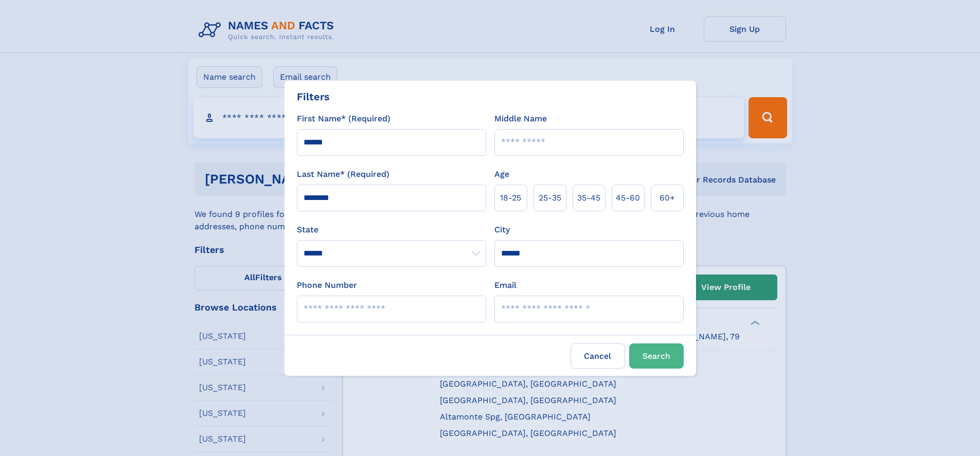 Image resolution: width=980 pixels, height=456 pixels. I want to click on label: Last Name* (Required), so click(343, 174).